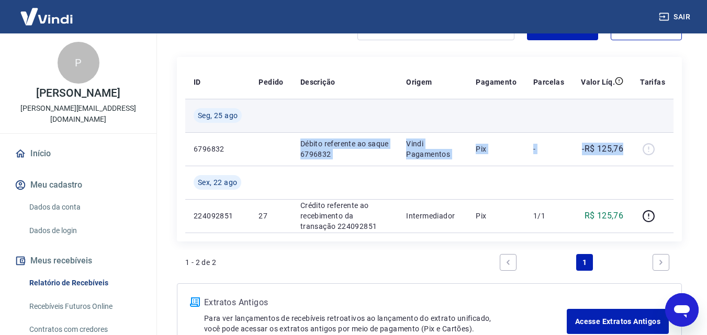 The image size is (707, 335). What do you see at coordinates (78, 154) in the screenshot?
I see `a: Início` at bounding box center [78, 154].